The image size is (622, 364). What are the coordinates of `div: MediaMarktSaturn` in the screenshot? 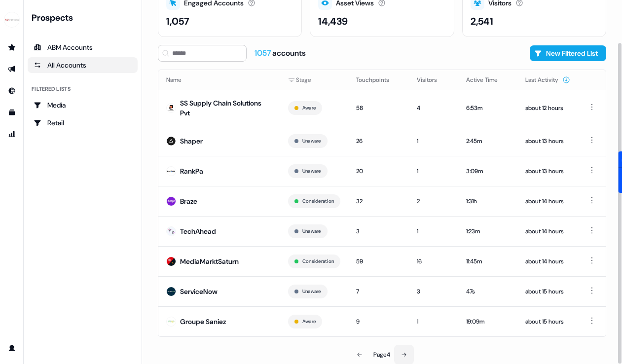 It's located at (209, 261).